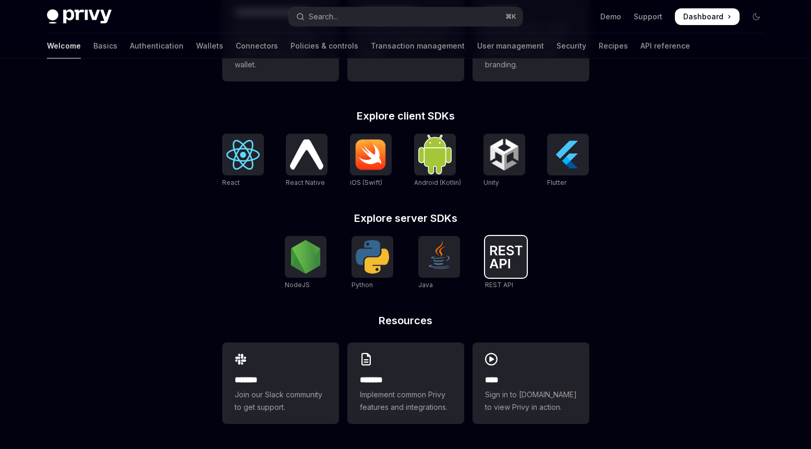 The height and width of the screenshot is (449, 811). Describe the element at coordinates (665, 46) in the screenshot. I see `a: API reference` at that location.